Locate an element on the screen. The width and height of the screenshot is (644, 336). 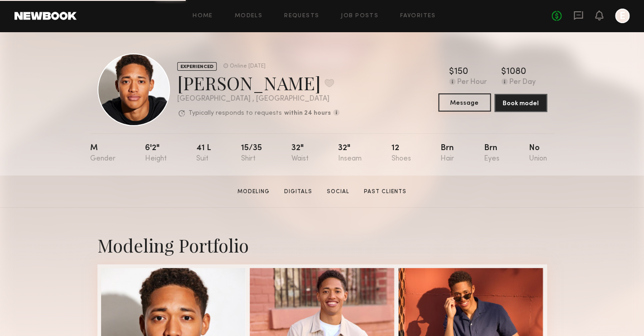
a: Past Clients is located at coordinates (385, 192).